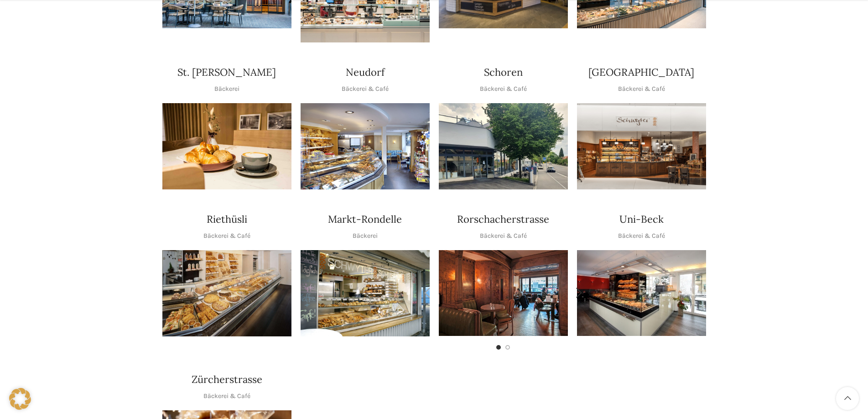  I want to click on img: Neudorf_1, so click(365, 146).